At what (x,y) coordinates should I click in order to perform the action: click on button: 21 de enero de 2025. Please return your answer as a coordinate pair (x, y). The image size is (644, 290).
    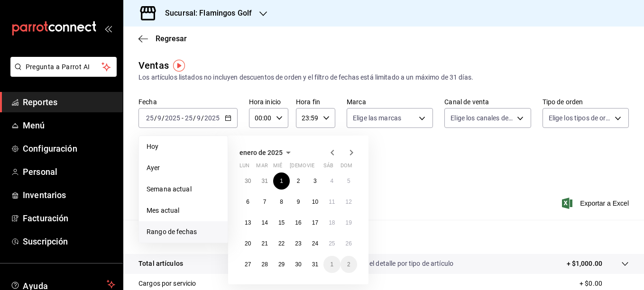
    Looking at the image, I should click on (265, 244).